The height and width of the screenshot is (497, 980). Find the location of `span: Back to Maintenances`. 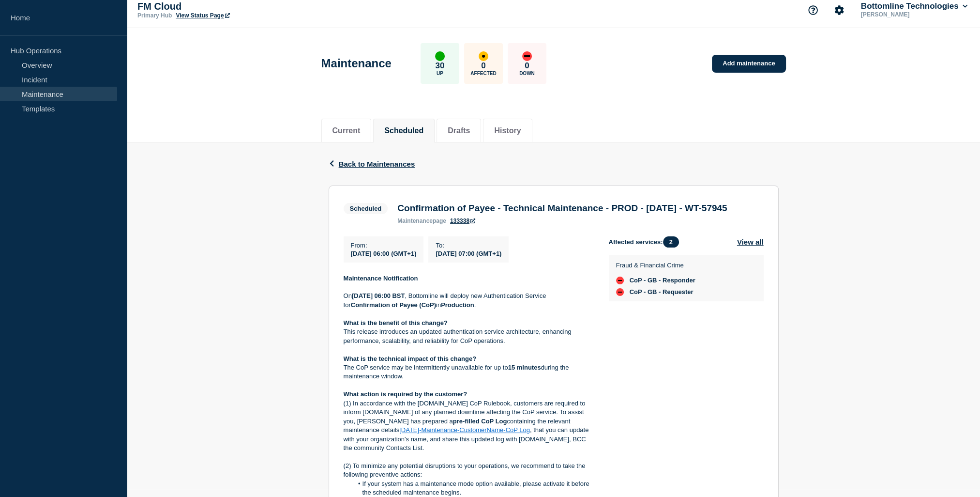

span: Back to Maintenances is located at coordinates (377, 163).